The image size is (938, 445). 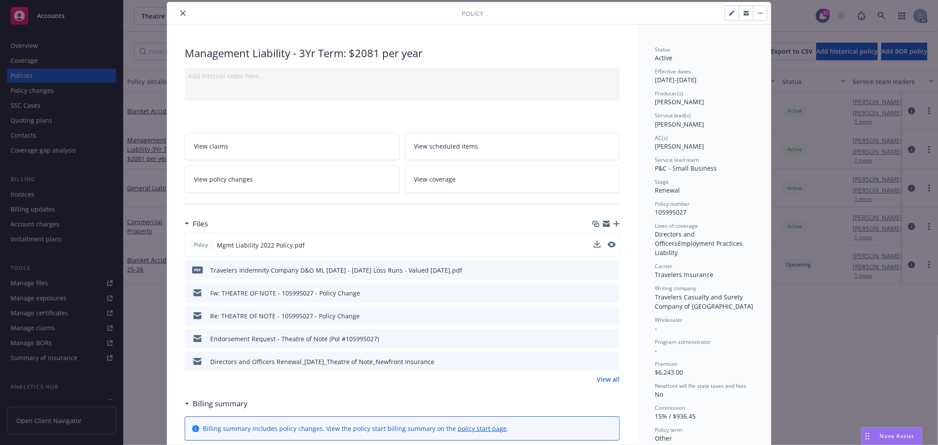 I want to click on div: Files, so click(x=196, y=224).